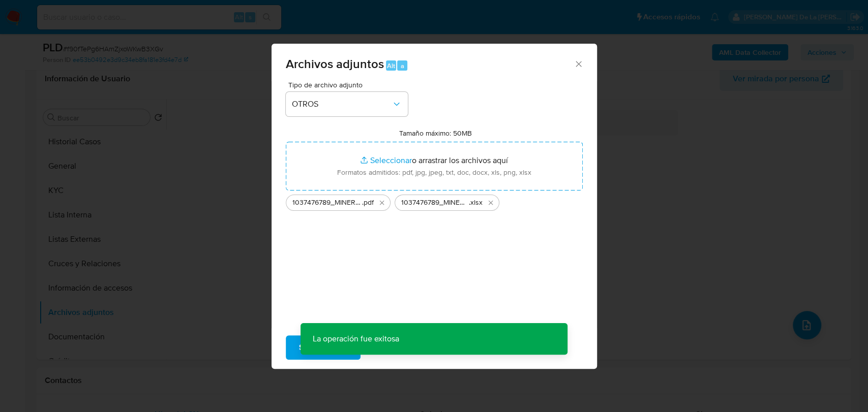 This screenshot has width=868, height=412. I want to click on p: La operación fue exitosa, so click(356, 339).